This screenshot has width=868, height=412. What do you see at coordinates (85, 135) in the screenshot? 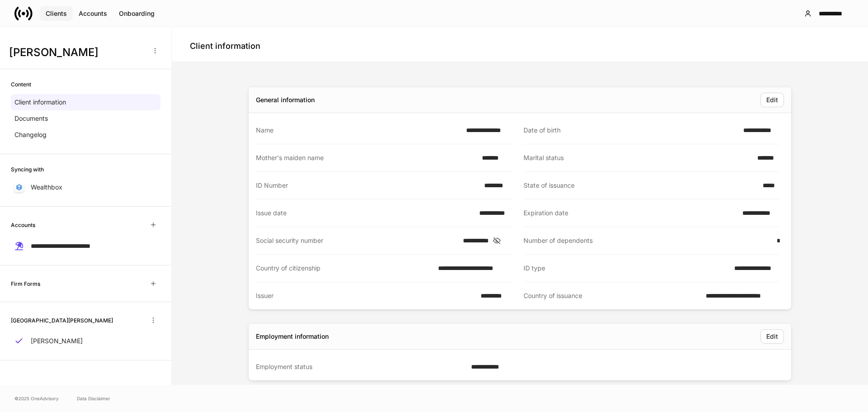
I see `a: Changelog` at bounding box center [85, 135].